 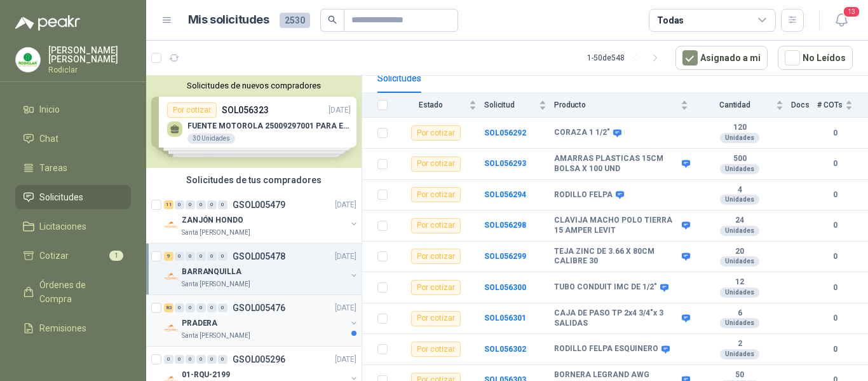 I want to click on a: SOL056301, so click(x=505, y=318).